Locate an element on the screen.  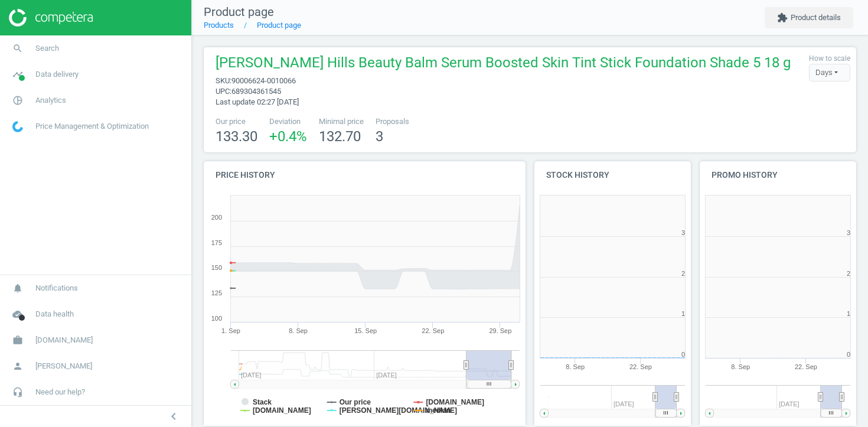
tspan: 15. Sep is located at coordinates (366, 330).